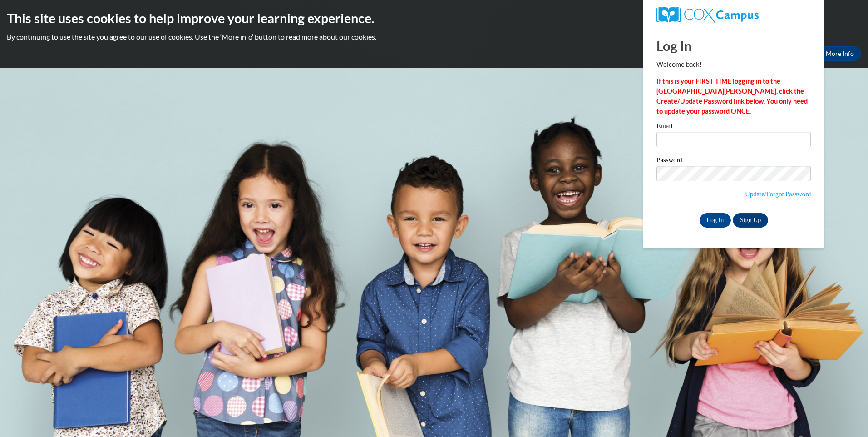  Describe the element at coordinates (777, 194) in the screenshot. I see `a: Update/Forgot Password` at that location.